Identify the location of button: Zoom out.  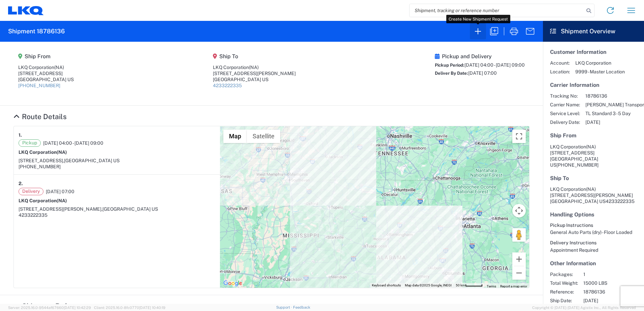
(519, 273).